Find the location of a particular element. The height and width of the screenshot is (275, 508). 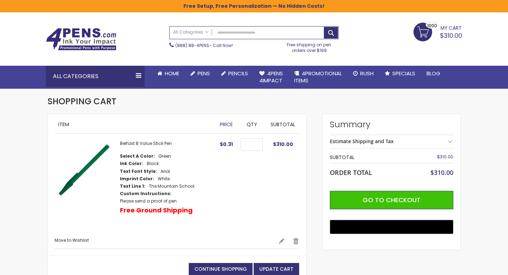

dt: Custom Instructions is located at coordinates (146, 193).